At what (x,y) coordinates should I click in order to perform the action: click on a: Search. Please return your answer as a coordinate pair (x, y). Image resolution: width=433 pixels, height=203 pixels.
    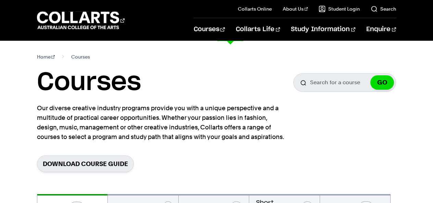
    Looking at the image, I should click on (384, 9).